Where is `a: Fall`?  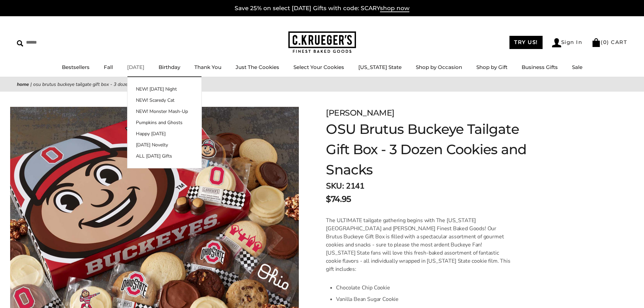
a: Fall is located at coordinates (108, 67).